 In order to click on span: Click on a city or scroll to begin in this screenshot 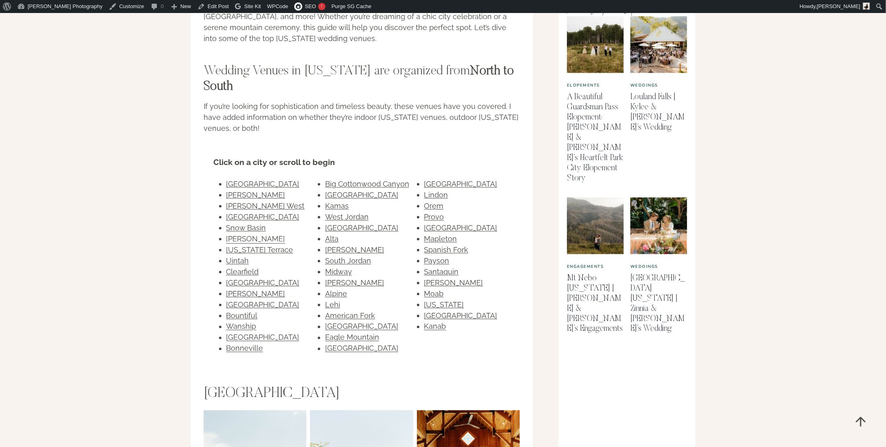, I will do `click(362, 163)`.